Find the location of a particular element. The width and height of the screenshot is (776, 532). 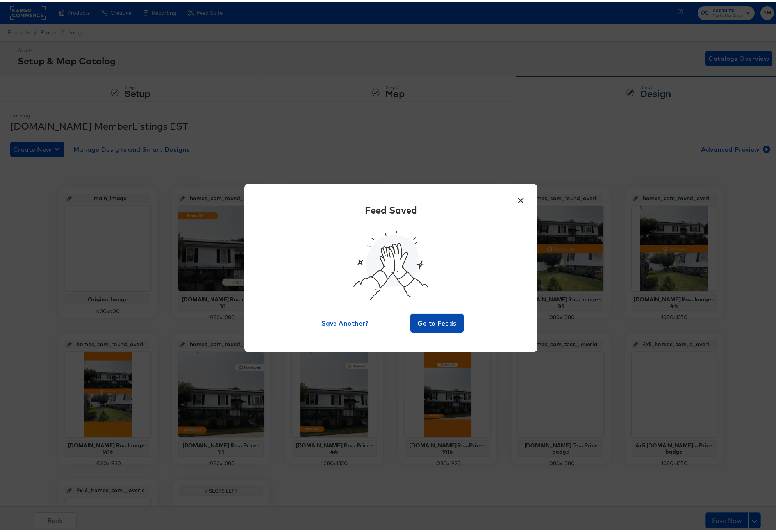

div: Feed Saved is located at coordinates (391, 208).